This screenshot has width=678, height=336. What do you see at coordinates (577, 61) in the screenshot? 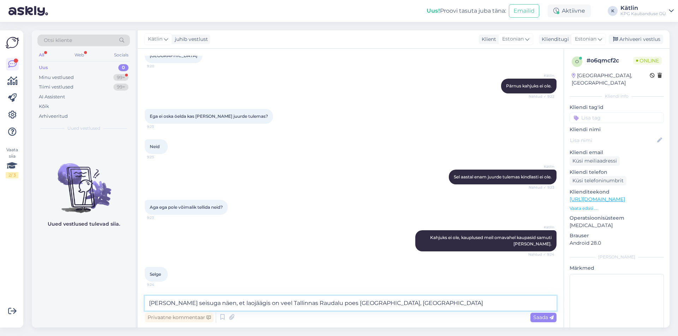
I see `span: o` at bounding box center [577, 61].